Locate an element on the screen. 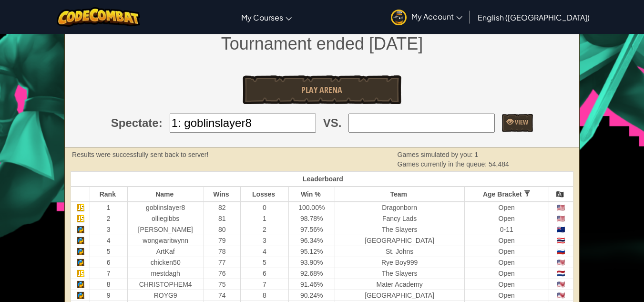 This screenshot has width=644, height=302. td: mestdagh is located at coordinates (165, 273).